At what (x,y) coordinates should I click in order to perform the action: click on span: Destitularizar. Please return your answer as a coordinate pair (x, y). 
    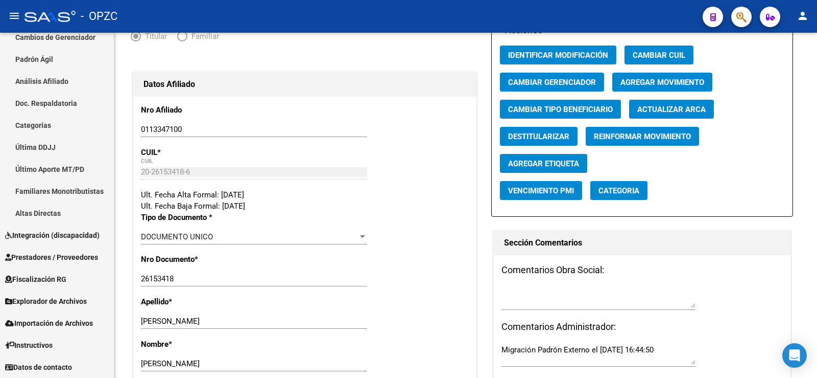
    Looking at the image, I should click on (539, 136).